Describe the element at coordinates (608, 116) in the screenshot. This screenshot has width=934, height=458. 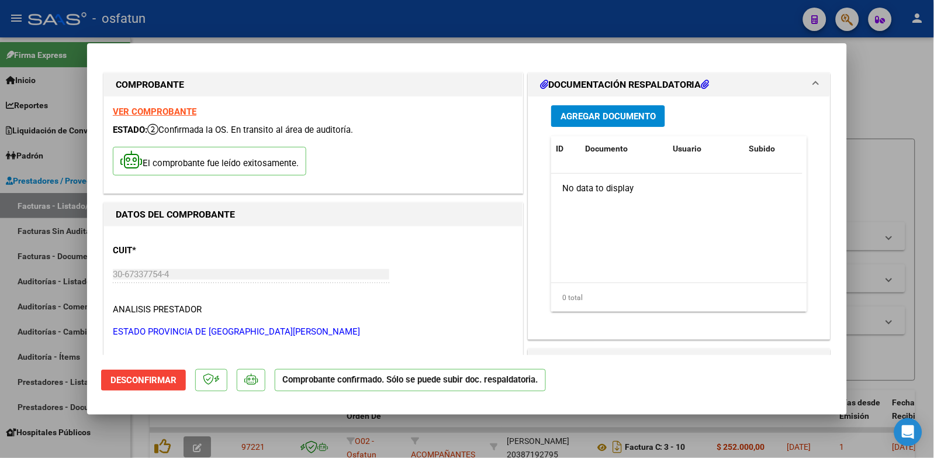
I see `button: Agregar Documento` at that location.